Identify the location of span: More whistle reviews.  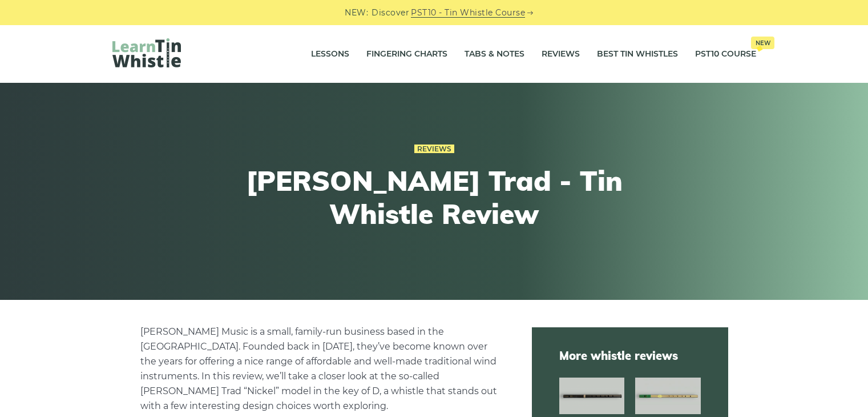
(630, 356).